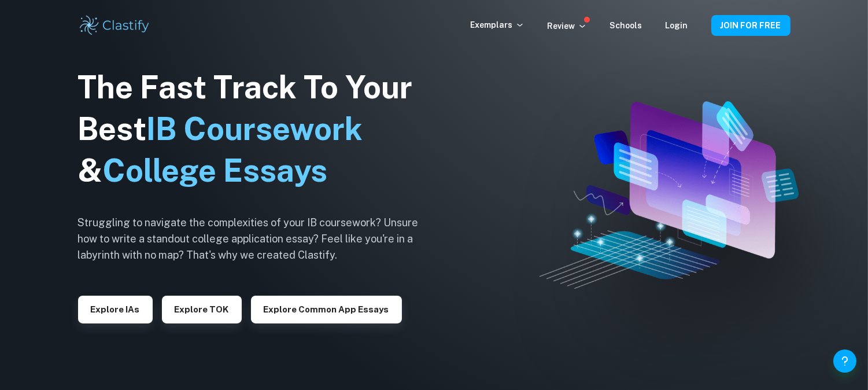  Describe the element at coordinates (568, 26) in the screenshot. I see `p: Review` at that location.